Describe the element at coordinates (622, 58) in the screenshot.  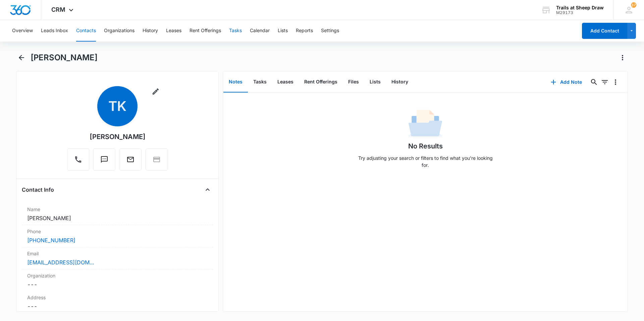
I see `button: Actions` at that location.